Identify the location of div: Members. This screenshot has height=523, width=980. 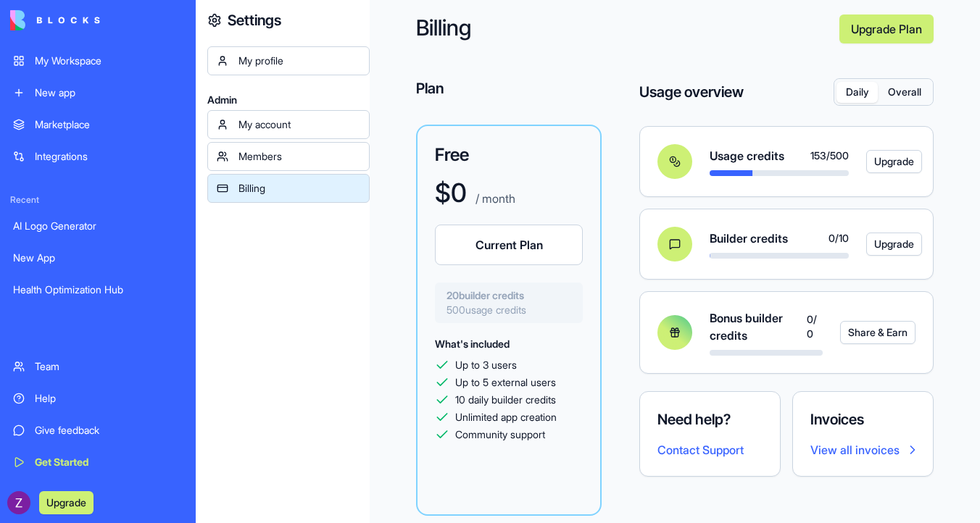
(299, 156).